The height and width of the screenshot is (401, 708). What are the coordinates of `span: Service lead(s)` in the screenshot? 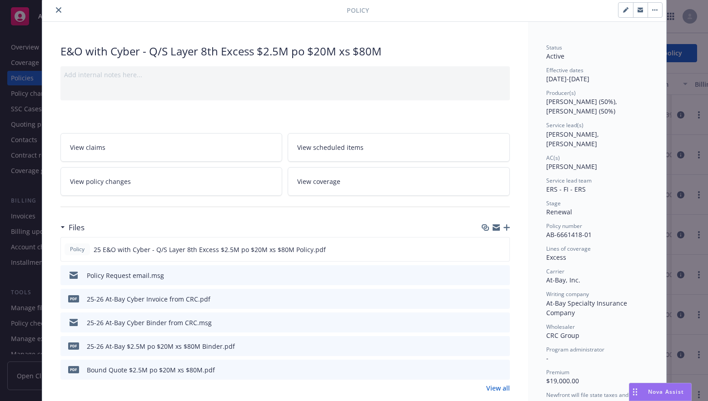 It's located at (565, 125).